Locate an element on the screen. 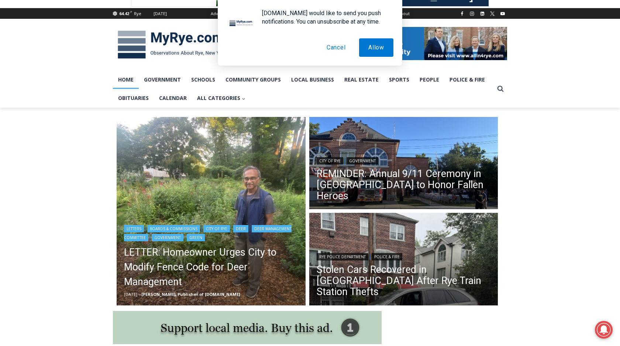 The height and width of the screenshot is (346, 620). a: Community Groups is located at coordinates (253, 80).